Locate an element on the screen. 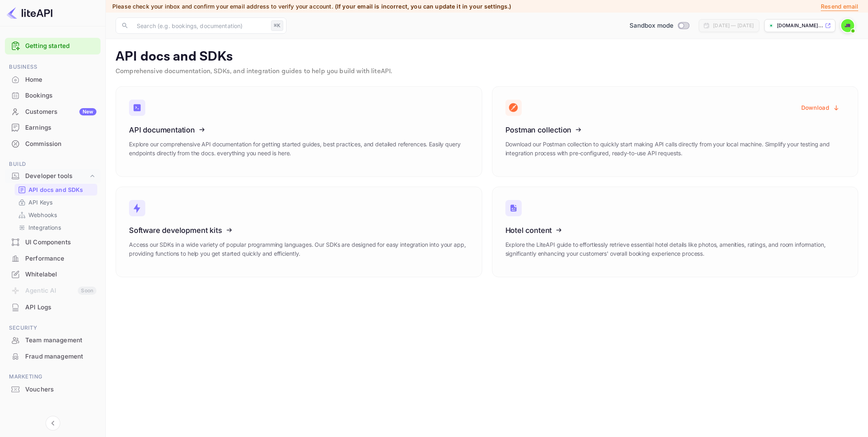 The image size is (868, 437). input: Search (e.g. bookings, documentation) is located at coordinates (200, 26).